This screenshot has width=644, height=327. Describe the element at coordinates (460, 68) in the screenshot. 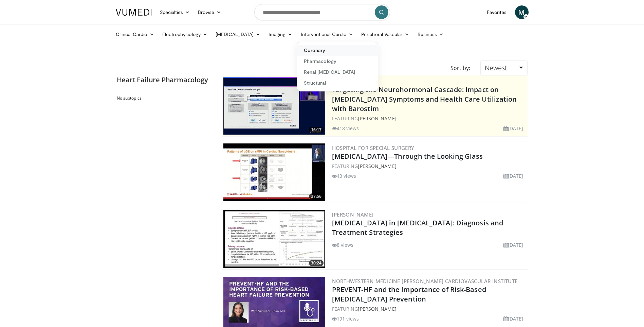

I see `div: Sort by:` at that location.